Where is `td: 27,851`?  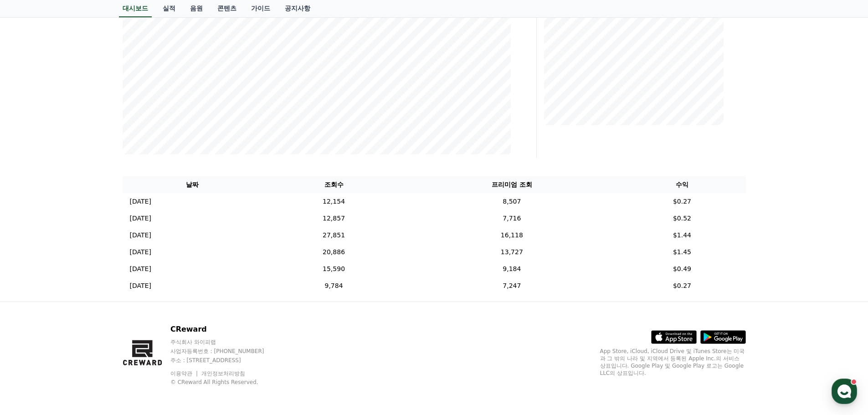
td: 27,851 is located at coordinates (334, 235).